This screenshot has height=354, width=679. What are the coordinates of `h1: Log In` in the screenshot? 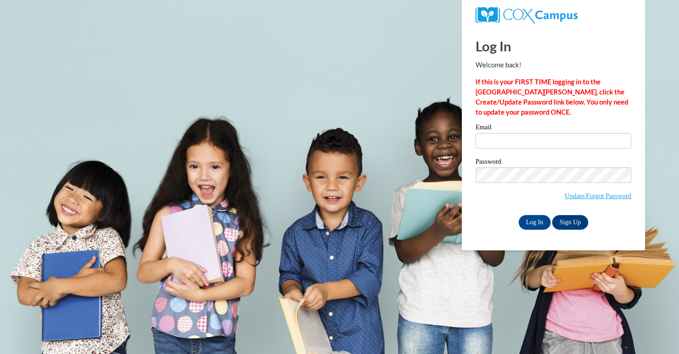 It's located at (554, 46).